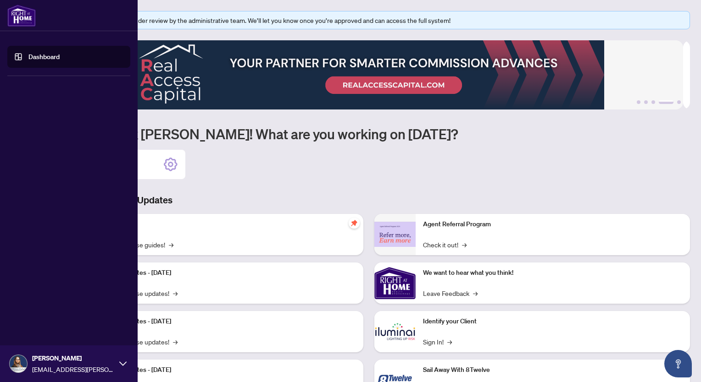 The width and height of the screenshot is (701, 382). I want to click on p: Identify your Client, so click(552, 322).